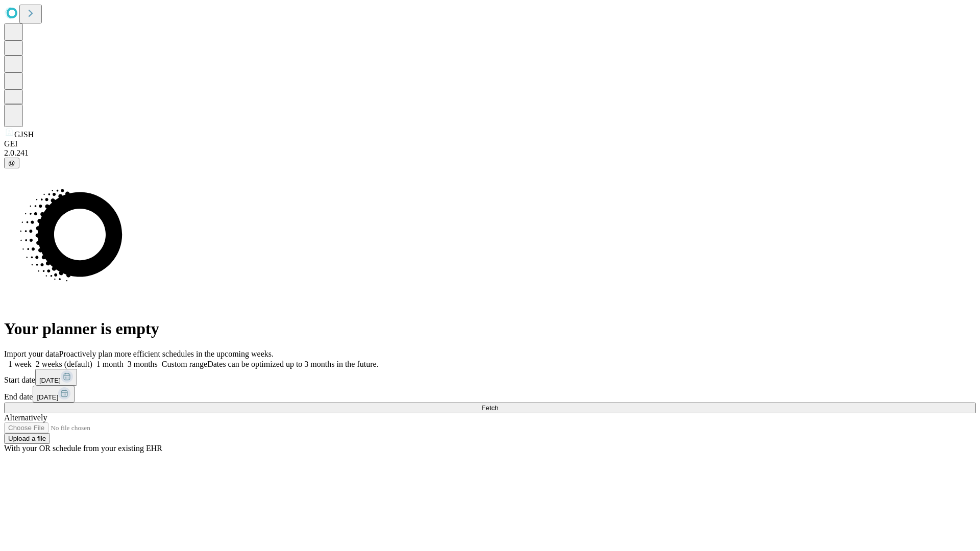 This screenshot has height=551, width=980. What do you see at coordinates (490, 407) in the screenshot?
I see `button: Fetch` at bounding box center [490, 407].